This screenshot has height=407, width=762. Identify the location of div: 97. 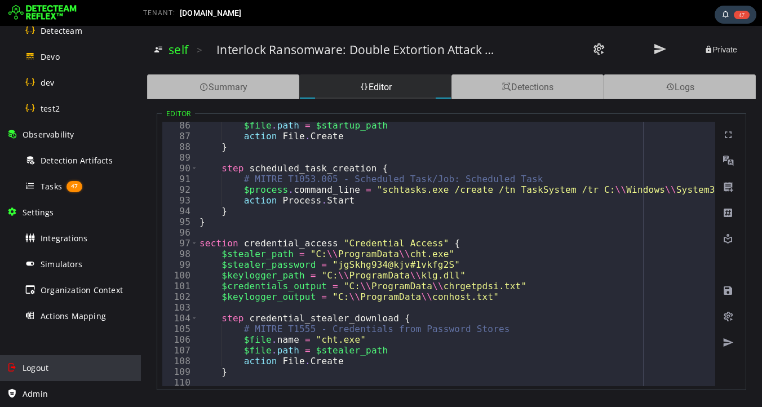
(39, 217).